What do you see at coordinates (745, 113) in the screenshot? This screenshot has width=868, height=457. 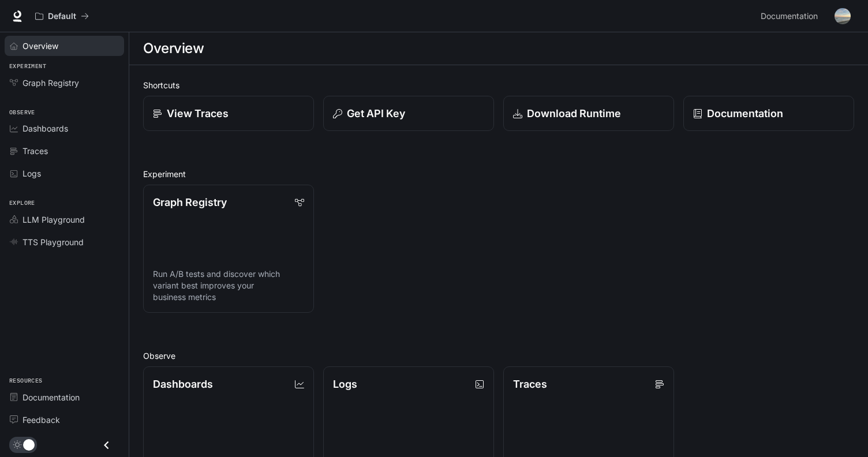 I see `p: Documentation` at bounding box center [745, 113].